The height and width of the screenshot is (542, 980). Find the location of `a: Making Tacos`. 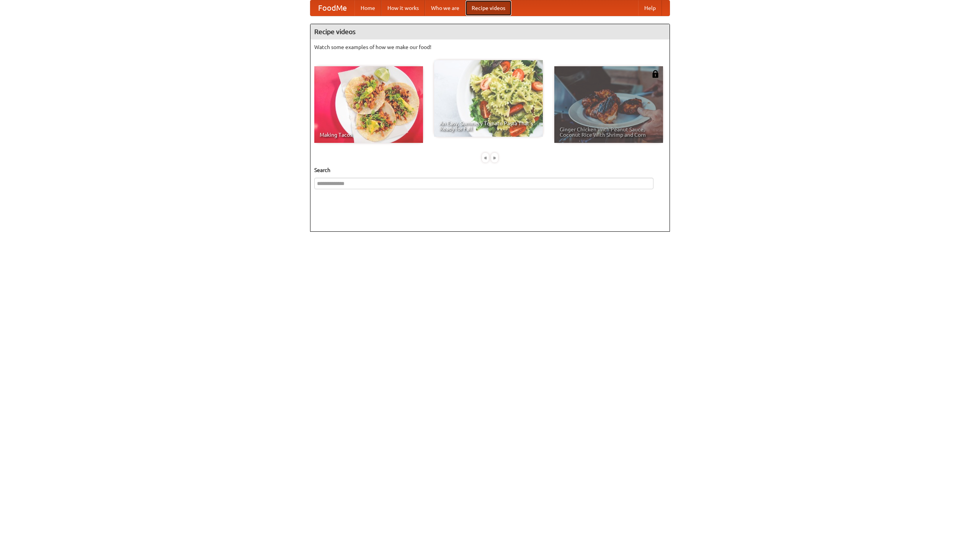

a: Making Tacos is located at coordinates (368, 104).